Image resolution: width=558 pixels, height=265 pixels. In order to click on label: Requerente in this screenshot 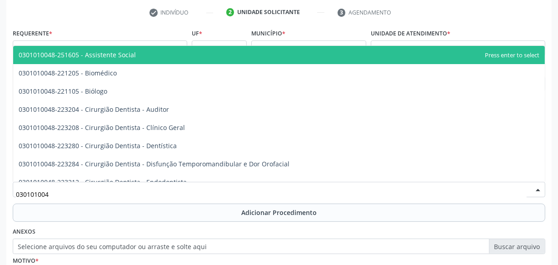, I will do `click(32, 33)`.